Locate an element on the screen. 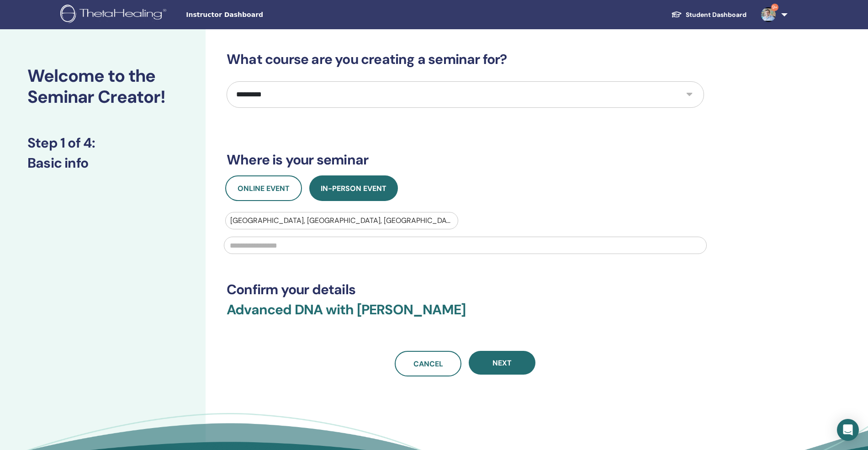 The image size is (868, 450). h3: Where is your seminar is located at coordinates (465, 160).